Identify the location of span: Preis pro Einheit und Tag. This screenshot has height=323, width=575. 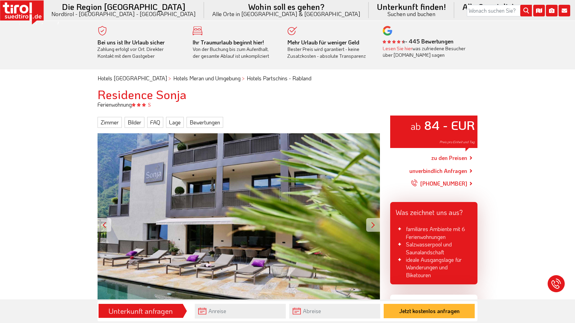
(457, 142).